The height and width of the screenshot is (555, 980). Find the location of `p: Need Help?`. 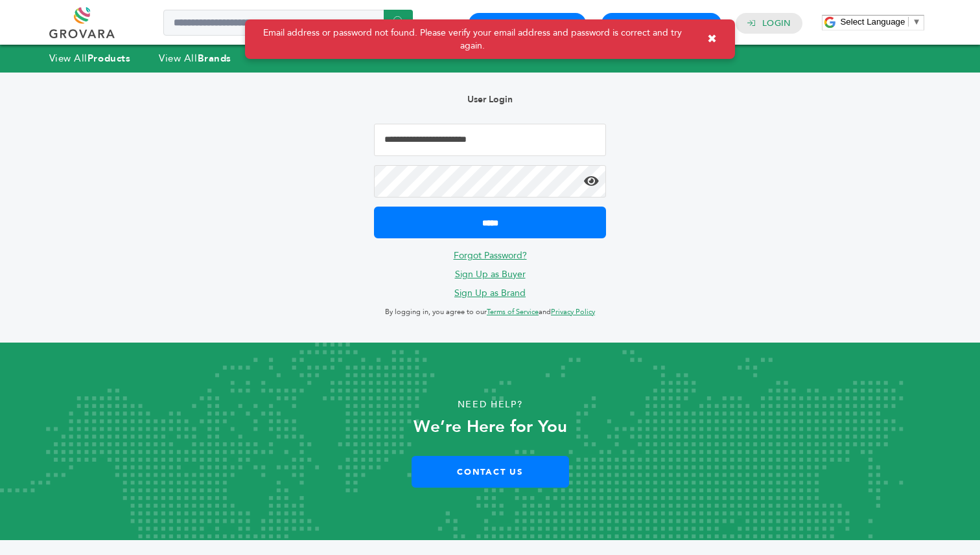

p: Need Help? is located at coordinates (490, 405).